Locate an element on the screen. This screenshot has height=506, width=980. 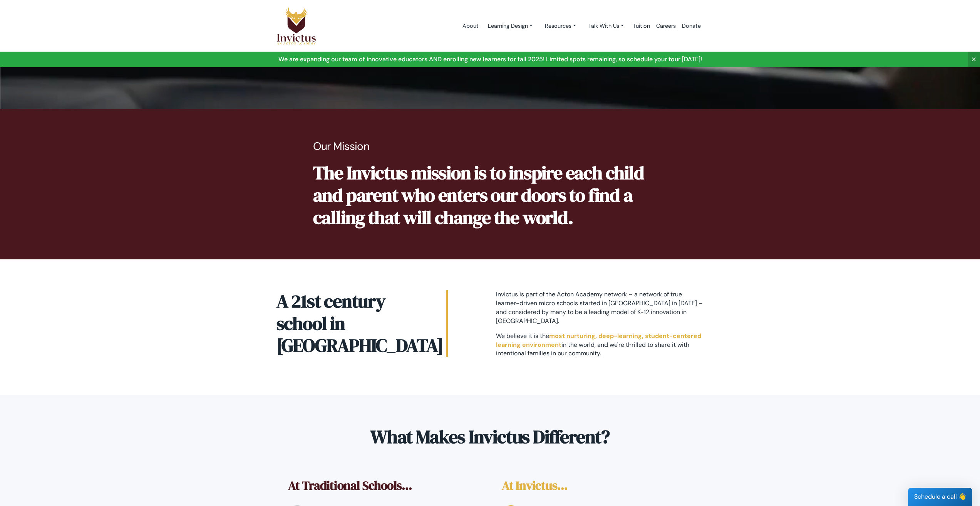
h4: At Traditional Schools... is located at coordinates (383, 485).